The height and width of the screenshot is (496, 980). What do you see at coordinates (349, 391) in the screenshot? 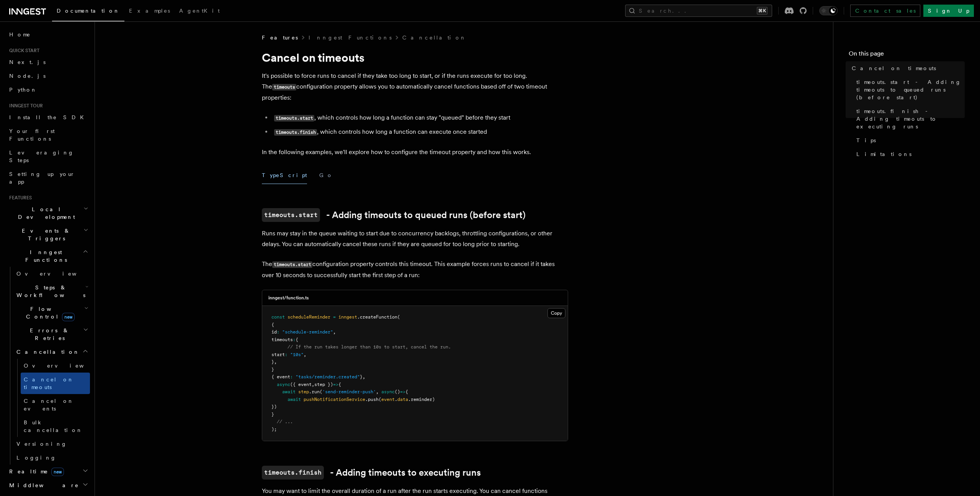
I see `span: 'send-reminder-push'` at bounding box center [349, 391].